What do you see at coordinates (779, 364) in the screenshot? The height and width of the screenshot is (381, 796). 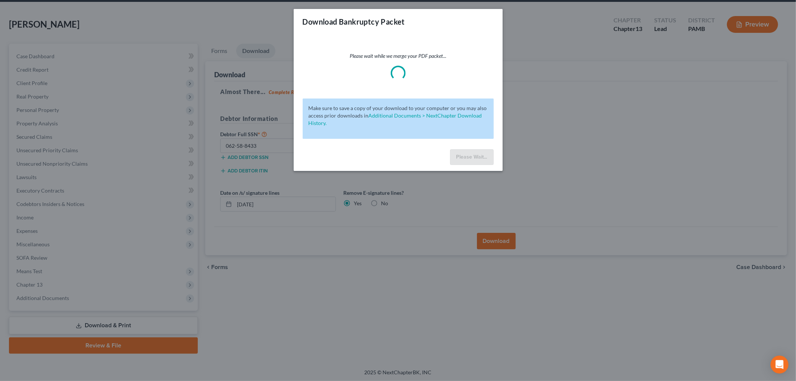 I see `div: Open Intercom Messenger` at bounding box center [779, 364].